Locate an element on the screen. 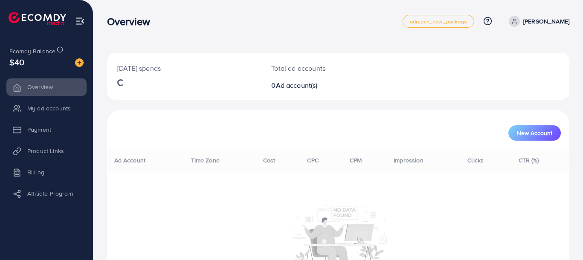  h2: 0 is located at coordinates (319, 85).